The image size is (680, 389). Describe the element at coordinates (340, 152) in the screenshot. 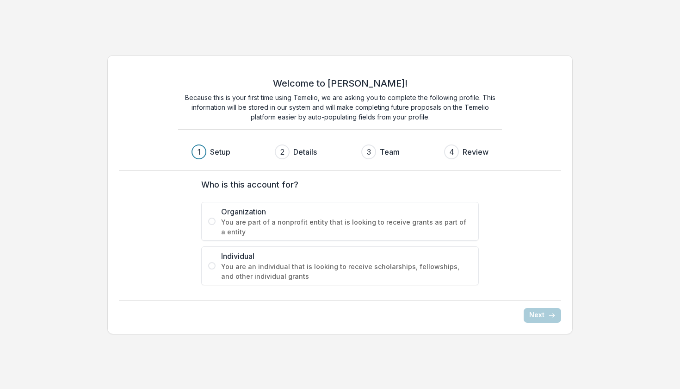

I see `div: Progress` at that location.